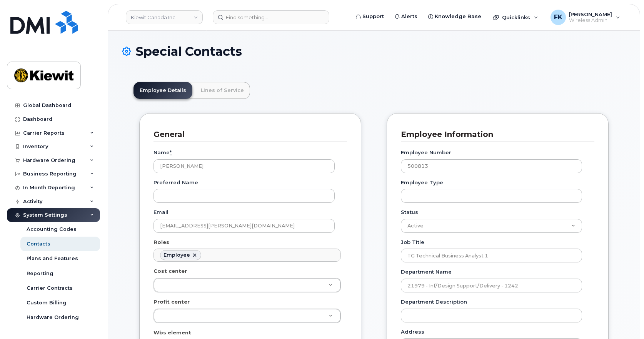  What do you see at coordinates (162, 152) in the screenshot?
I see `label: Name` at bounding box center [162, 152].